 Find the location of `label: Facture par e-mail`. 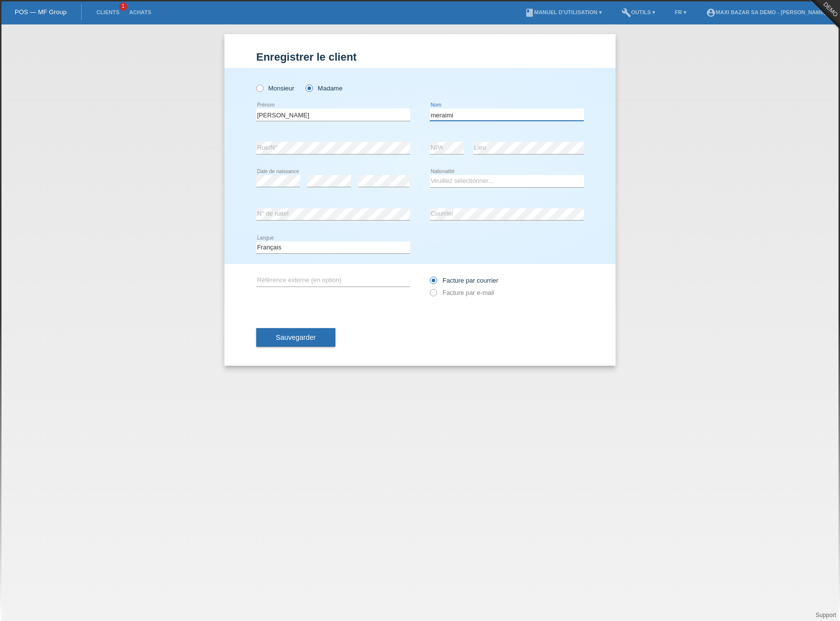

label: Facture par e-mail is located at coordinates (462, 292).